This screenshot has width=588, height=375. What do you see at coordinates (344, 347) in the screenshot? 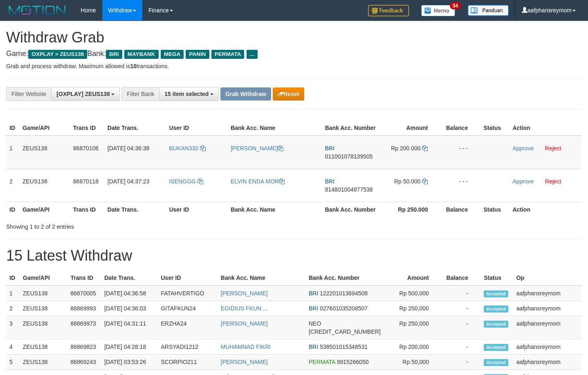
I see `span: Copy 538501015348531 to clipboard` at bounding box center [344, 347].